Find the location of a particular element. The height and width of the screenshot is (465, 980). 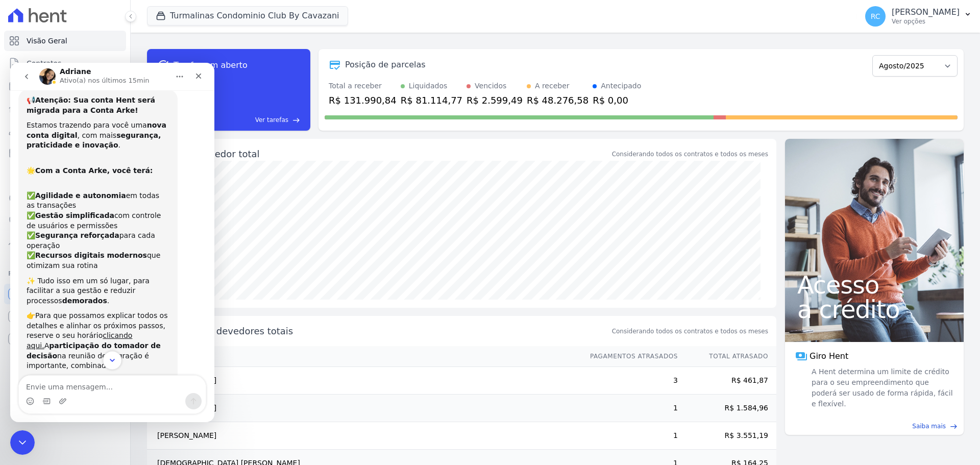

div: Considerando todos os contratos e todos os meses is located at coordinates (690, 154).